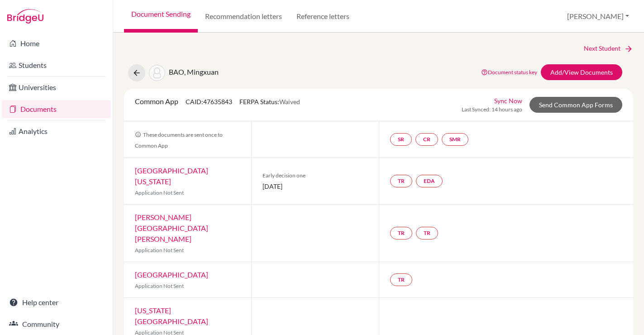  What do you see at coordinates (608, 49) in the screenshot?
I see `a: Next Student` at bounding box center [608, 49].